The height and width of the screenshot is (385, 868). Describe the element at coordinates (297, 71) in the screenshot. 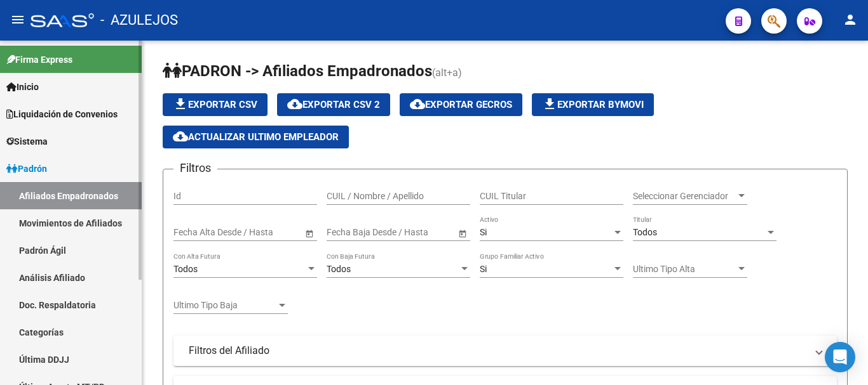

I see `span: PADRON -> Afiliados Empadronados` at that location.